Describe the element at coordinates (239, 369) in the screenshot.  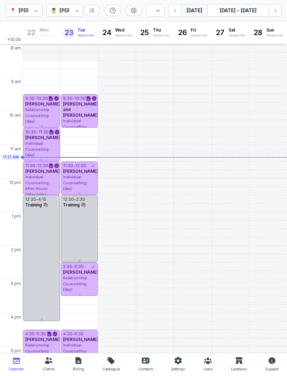
I see `div: Locations` at that location.